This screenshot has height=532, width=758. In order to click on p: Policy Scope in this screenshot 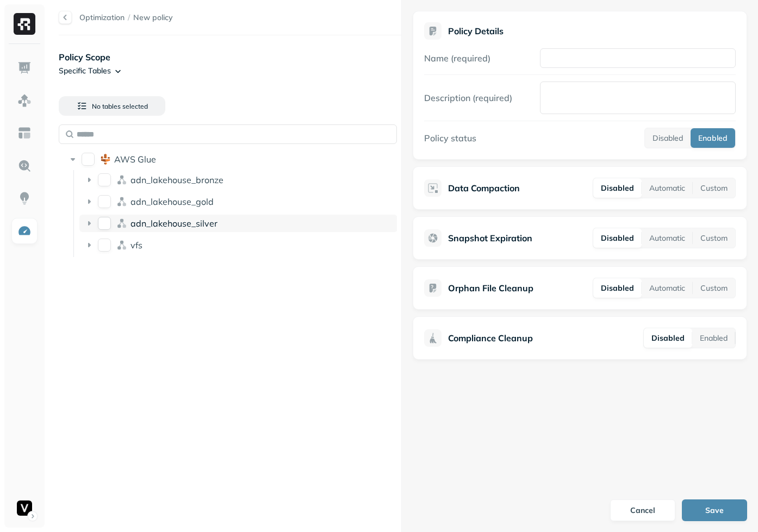, I will do `click(230, 57)`.